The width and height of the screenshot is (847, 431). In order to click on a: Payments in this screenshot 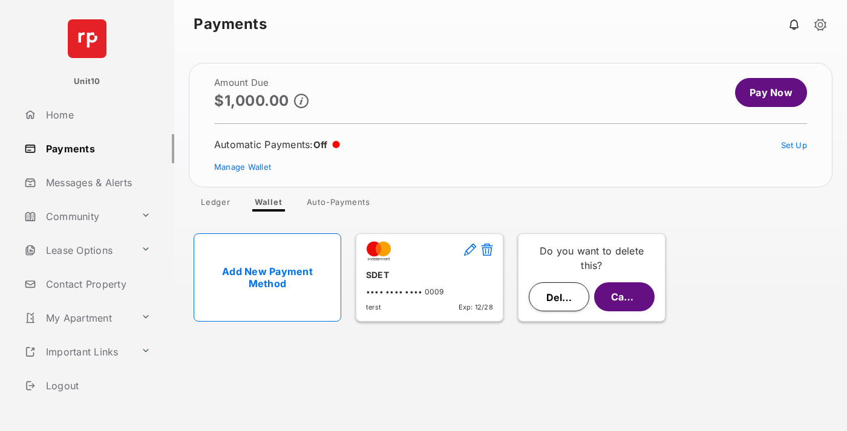, I will do `click(97, 149)`.